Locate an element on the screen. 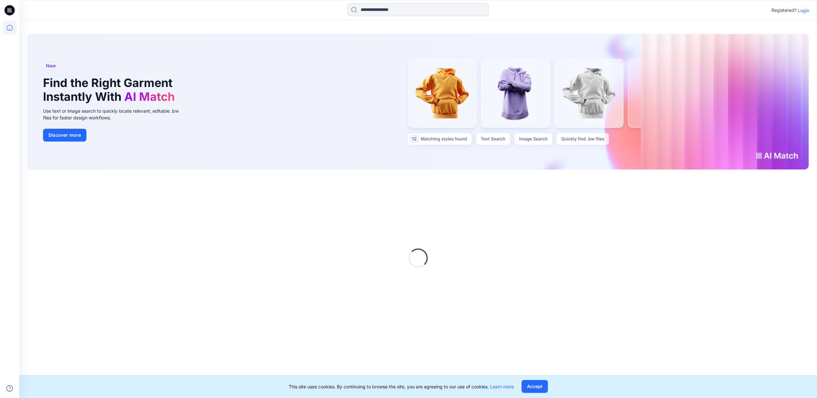  span: AI Match is located at coordinates (149, 97).